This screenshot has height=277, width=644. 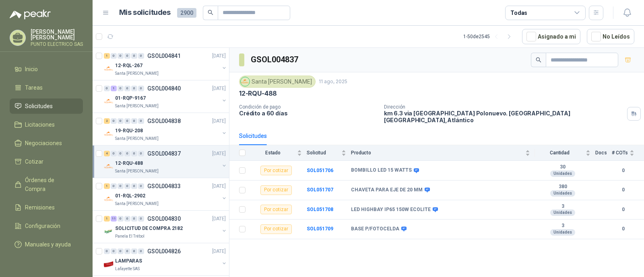 I want to click on b: 30, so click(x=563, y=167).